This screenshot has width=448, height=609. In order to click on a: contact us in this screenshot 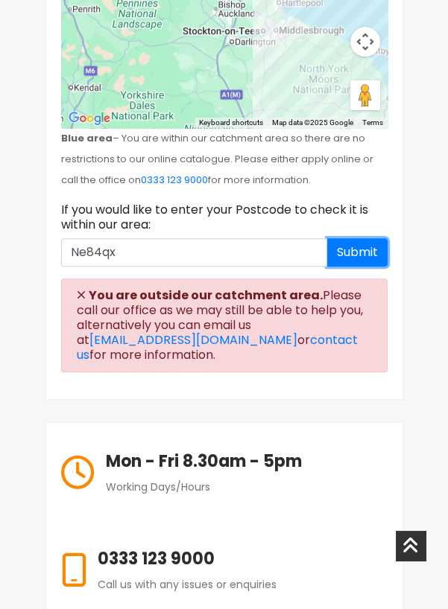, I will do `click(217, 347)`.